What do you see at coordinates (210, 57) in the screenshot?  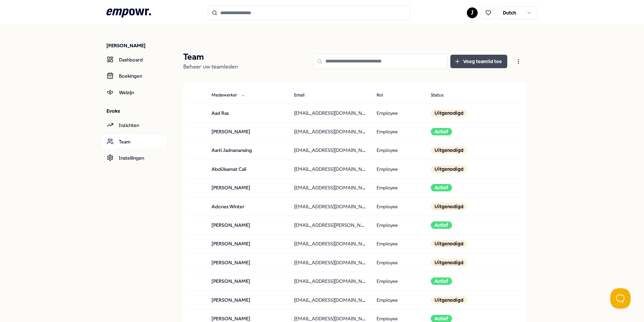 I see `p: Team` at bounding box center [210, 57].